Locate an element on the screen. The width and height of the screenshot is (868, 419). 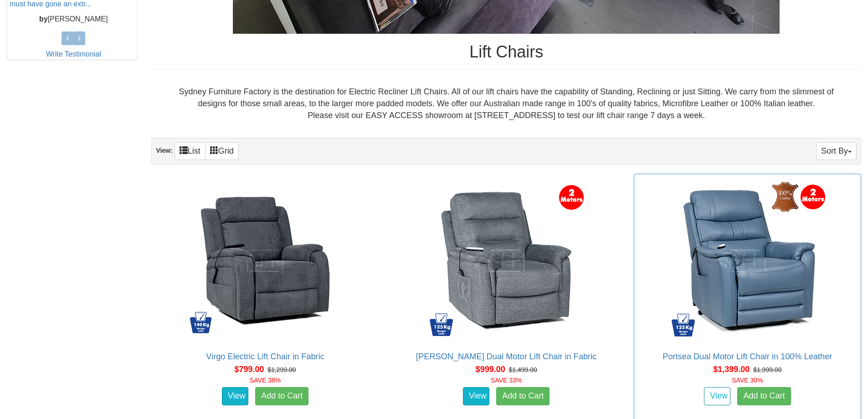
font: SAVE 30% is located at coordinates (747, 380).